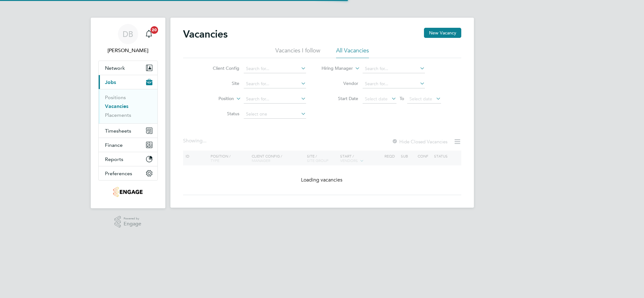  What do you see at coordinates (128, 159) in the screenshot?
I see `button: Reports` at bounding box center [128, 159].